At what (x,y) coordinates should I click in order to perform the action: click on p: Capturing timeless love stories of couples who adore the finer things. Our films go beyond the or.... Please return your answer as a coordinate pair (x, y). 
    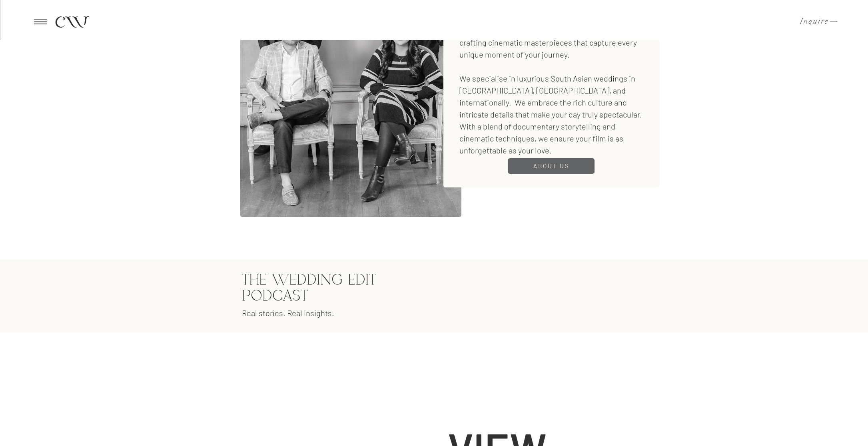
    Looking at the image, I should click on (553, 80).